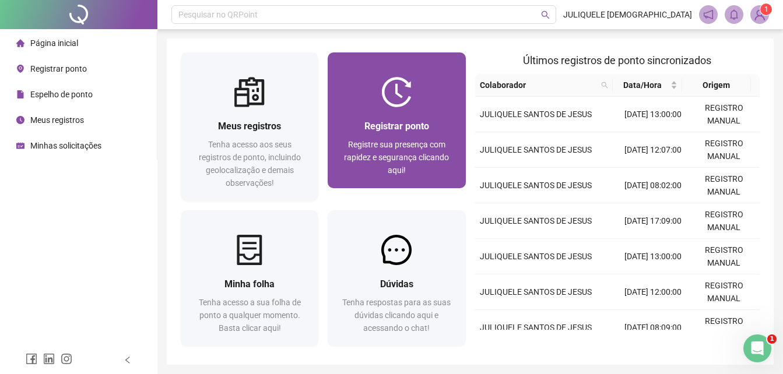 The height and width of the screenshot is (374, 783). Describe the element at coordinates (20, 120) in the screenshot. I see `span: clock-circle` at that location.